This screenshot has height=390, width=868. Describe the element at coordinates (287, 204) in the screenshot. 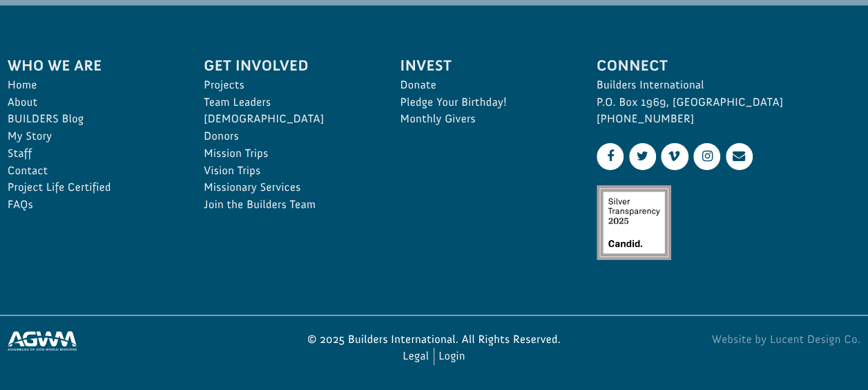

I see `a: Join the Builders Team` at that location.